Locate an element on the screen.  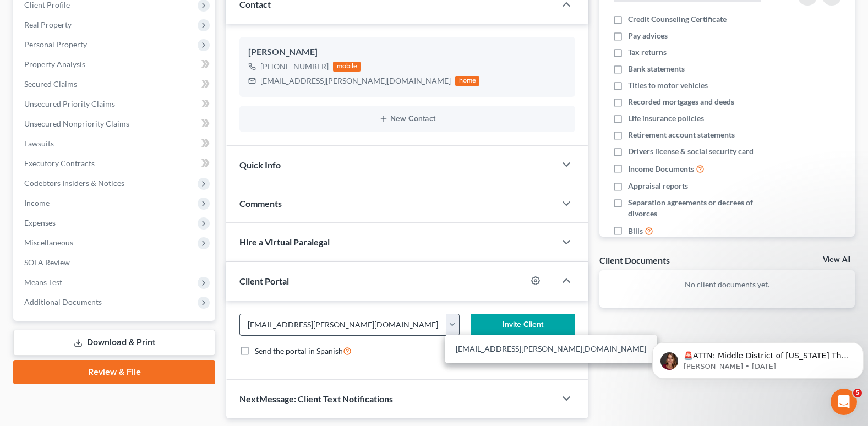
span: Tax returns is located at coordinates (647, 52).